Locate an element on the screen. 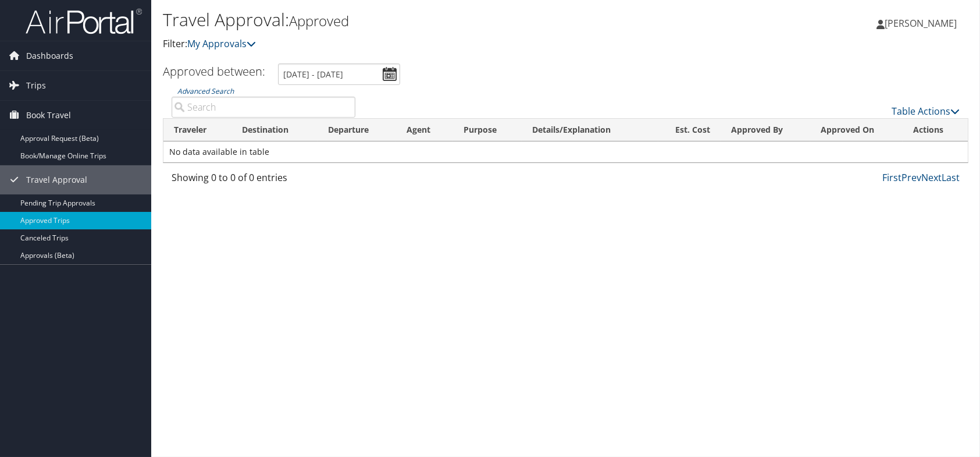 Image resolution: width=980 pixels, height=457 pixels. a: Table Actions is located at coordinates (926, 111).